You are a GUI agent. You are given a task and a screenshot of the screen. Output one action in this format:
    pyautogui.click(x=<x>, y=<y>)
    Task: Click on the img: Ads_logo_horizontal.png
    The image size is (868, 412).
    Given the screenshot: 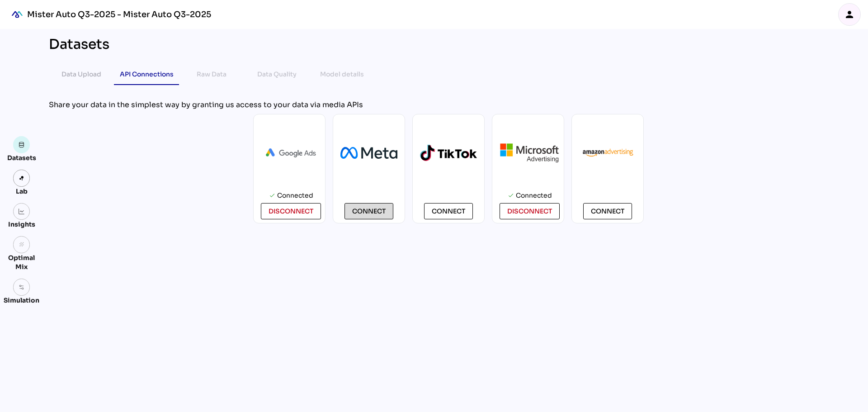 What is the action you would take?
    pyautogui.click(x=291, y=153)
    